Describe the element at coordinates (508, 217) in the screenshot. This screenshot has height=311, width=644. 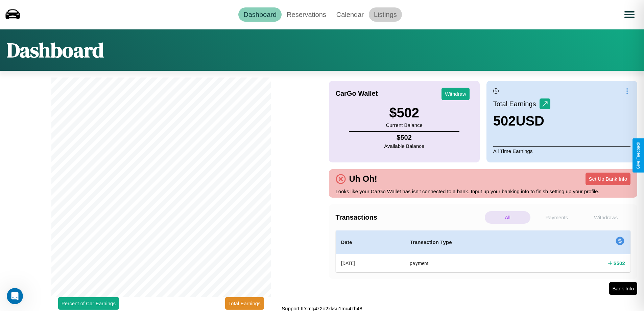
I see `p: All` at that location.